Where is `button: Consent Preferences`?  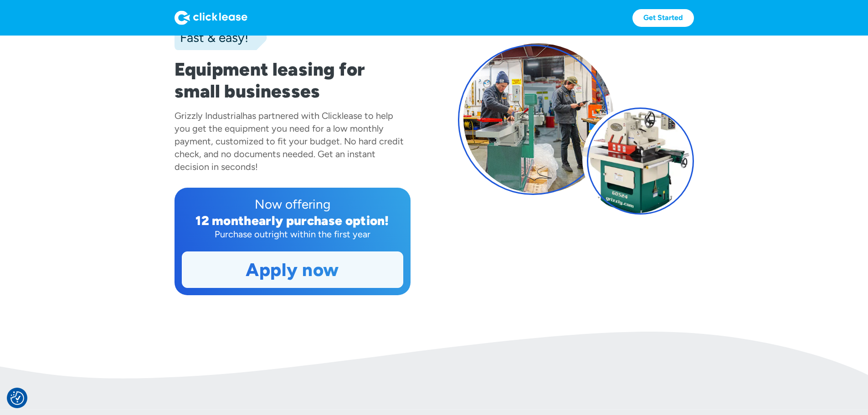 button: Consent Preferences is located at coordinates (18, 398).